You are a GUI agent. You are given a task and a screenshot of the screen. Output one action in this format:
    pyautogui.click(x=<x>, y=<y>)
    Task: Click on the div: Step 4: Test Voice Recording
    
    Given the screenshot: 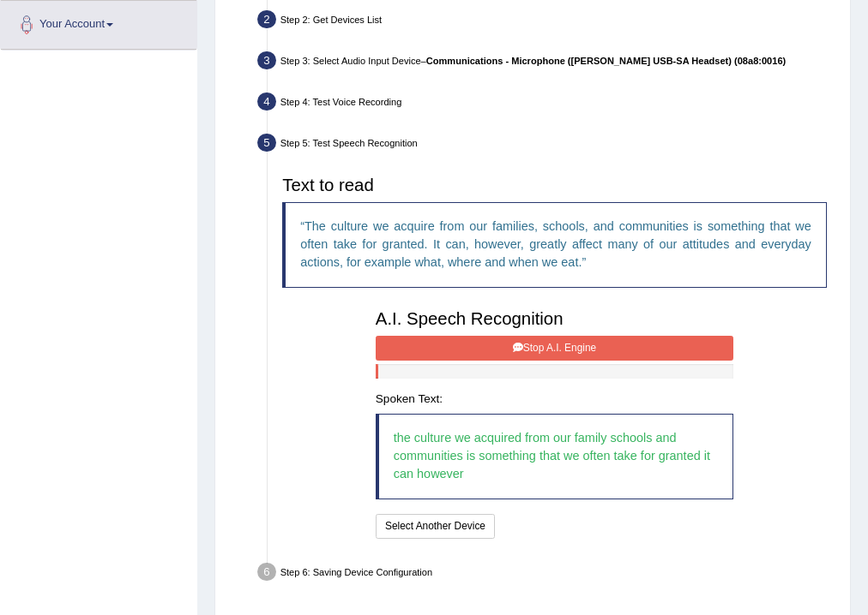 What is the action you would take?
    pyautogui.click(x=547, y=104)
    